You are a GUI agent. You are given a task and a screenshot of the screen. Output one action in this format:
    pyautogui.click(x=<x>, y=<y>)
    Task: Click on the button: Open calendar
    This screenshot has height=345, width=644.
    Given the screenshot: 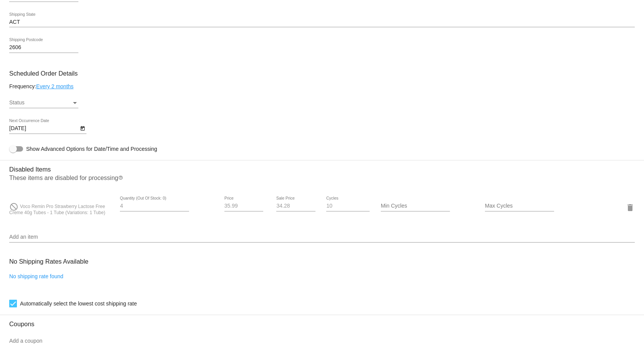 What is the action you would take?
    pyautogui.click(x=82, y=128)
    